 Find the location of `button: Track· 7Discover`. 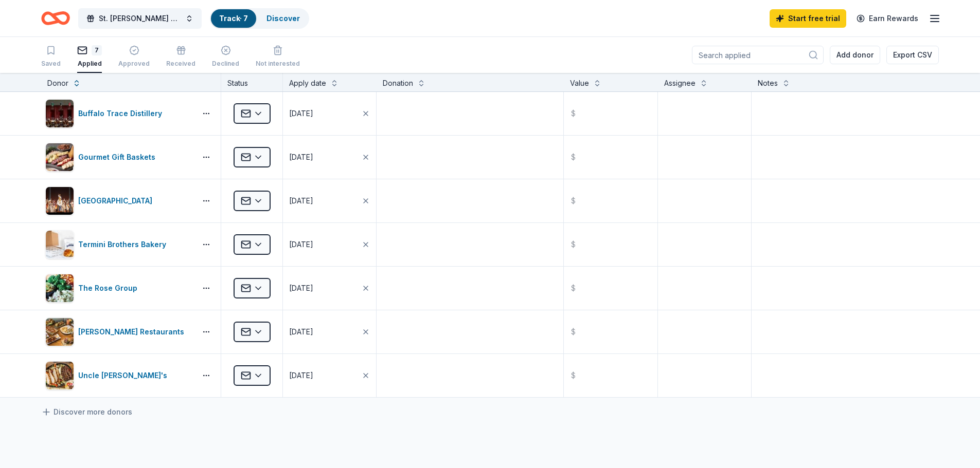

button: Track· 7Discover is located at coordinates (259, 18).